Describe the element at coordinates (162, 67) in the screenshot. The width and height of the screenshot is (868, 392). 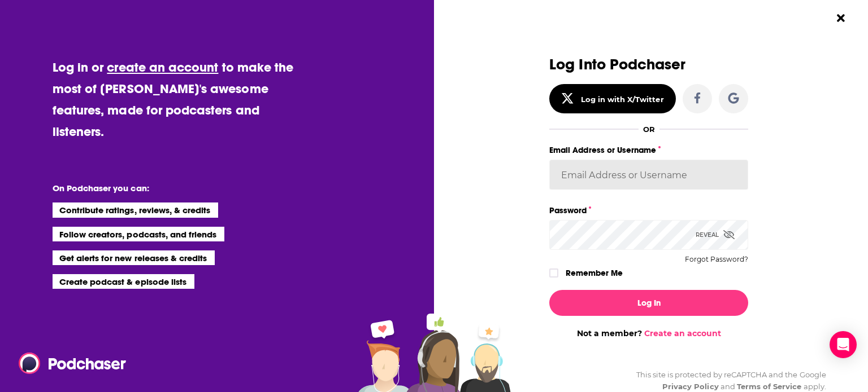
I see `a: create an account` at that location.